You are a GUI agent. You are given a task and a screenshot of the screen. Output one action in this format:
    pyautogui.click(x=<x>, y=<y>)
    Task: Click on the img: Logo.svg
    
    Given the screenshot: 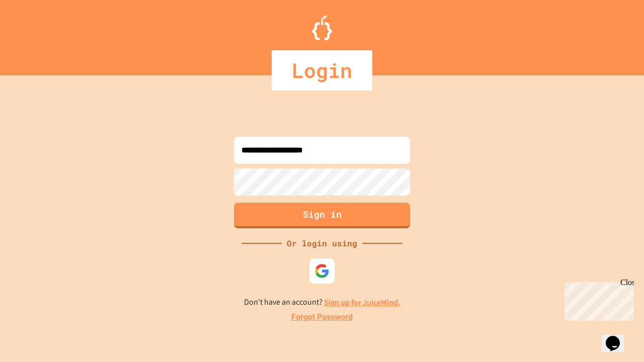 What is the action you would take?
    pyautogui.click(x=322, y=27)
    